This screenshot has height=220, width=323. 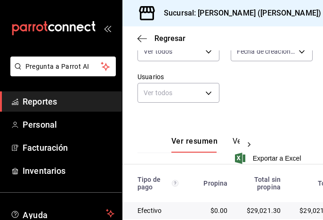 I want to click on button: Exportar a Excel, so click(x=269, y=158).